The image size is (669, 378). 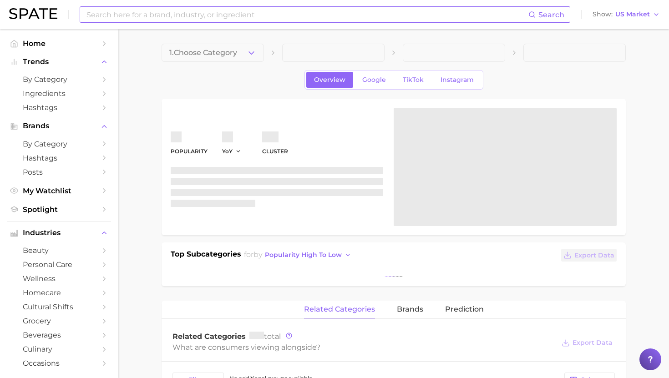 What do you see at coordinates (59, 43) in the screenshot?
I see `a: Home` at bounding box center [59, 43].